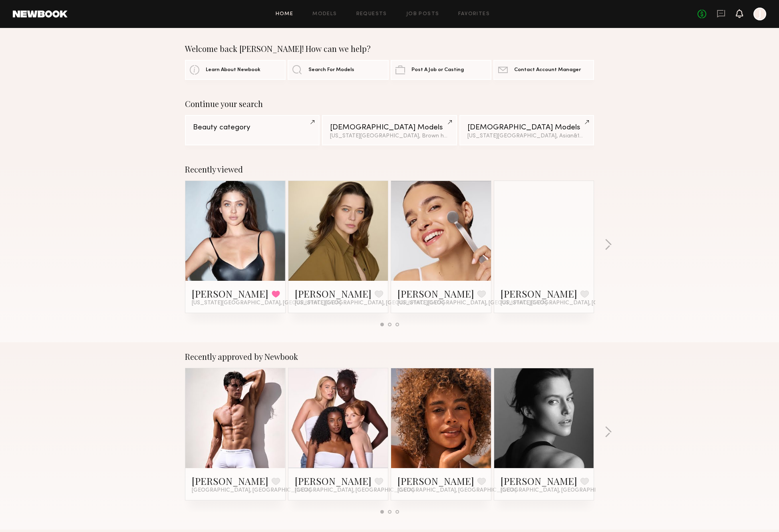 The height and width of the screenshot is (532, 779). I want to click on a: Contact Account Manager, so click(543, 70).